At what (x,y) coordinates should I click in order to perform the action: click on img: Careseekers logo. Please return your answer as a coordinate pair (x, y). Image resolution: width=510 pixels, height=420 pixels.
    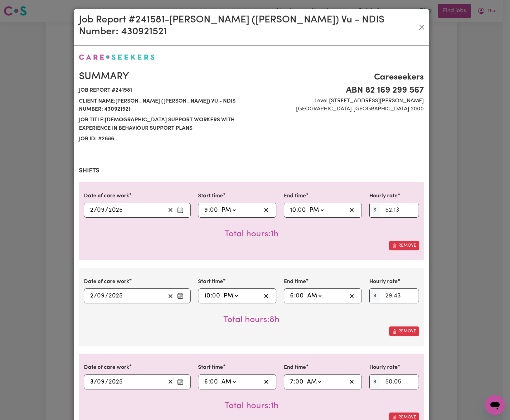
    Looking at the image, I should click on (117, 57).